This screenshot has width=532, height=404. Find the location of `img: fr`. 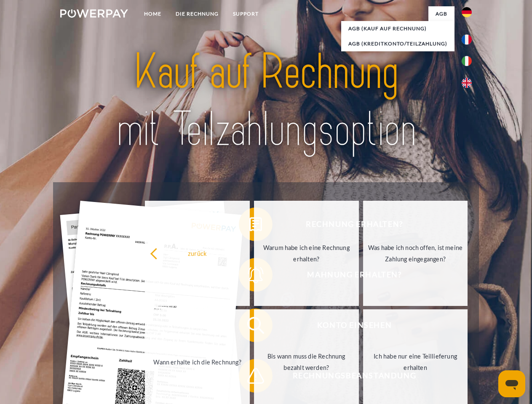

img: fr is located at coordinates (467, 39).